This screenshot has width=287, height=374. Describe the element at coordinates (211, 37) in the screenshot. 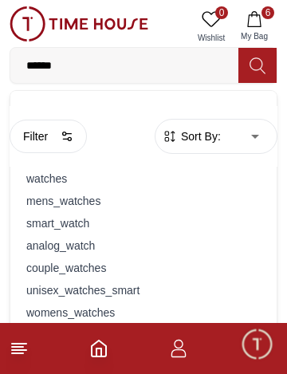

I see `span: Wishlist` at that location.